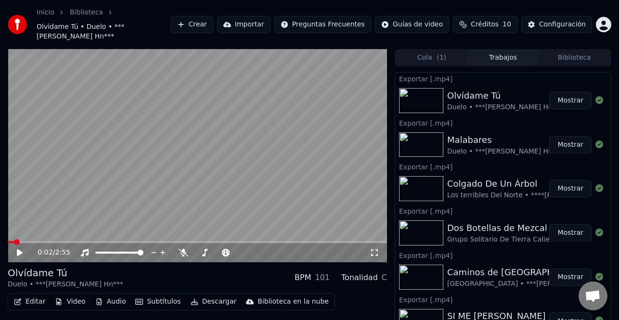  Describe the element at coordinates (505, 140) in the screenshot. I see `div: Malabares` at that location.